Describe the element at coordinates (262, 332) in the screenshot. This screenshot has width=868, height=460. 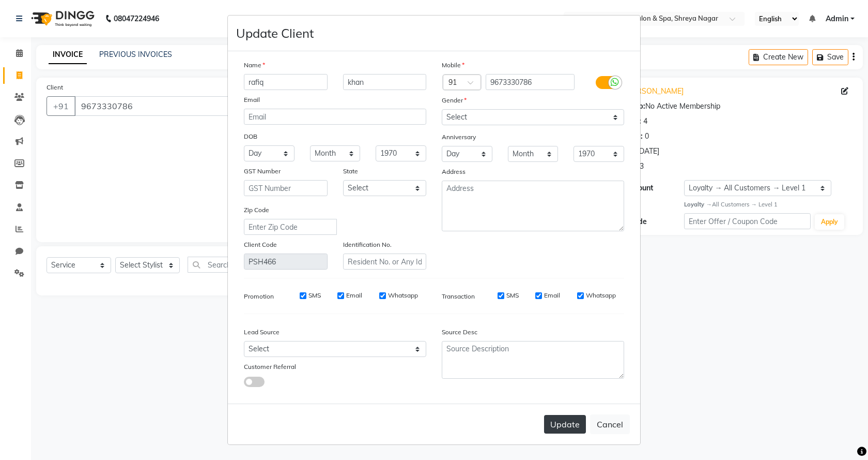
I see `label: Lead Source` at that location.